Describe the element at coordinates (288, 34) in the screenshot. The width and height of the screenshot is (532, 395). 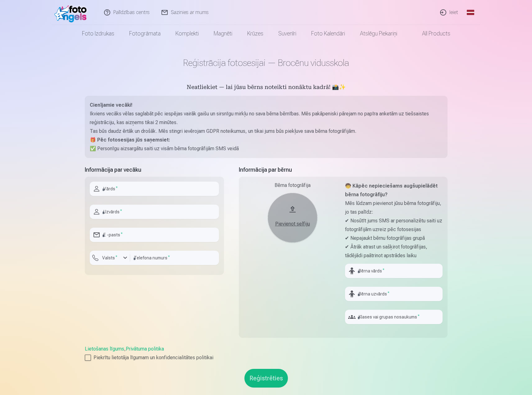
I see `a: Suvenīri` at that location.